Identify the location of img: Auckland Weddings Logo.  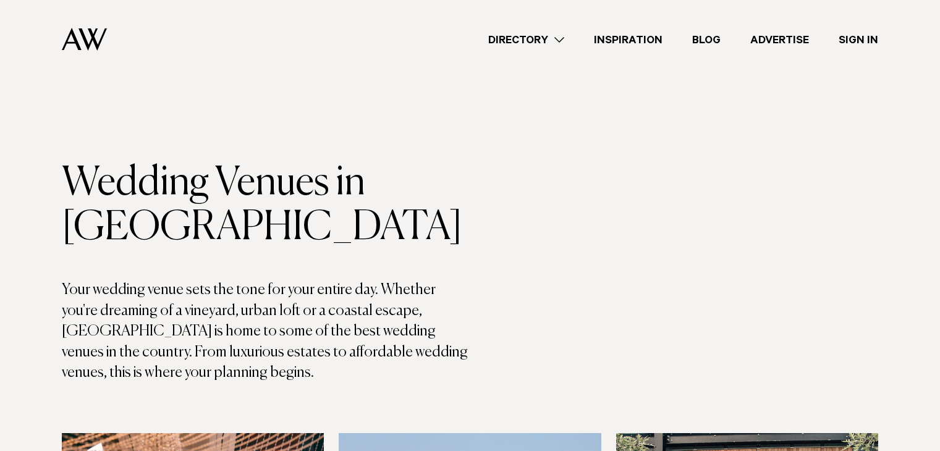
(84, 39).